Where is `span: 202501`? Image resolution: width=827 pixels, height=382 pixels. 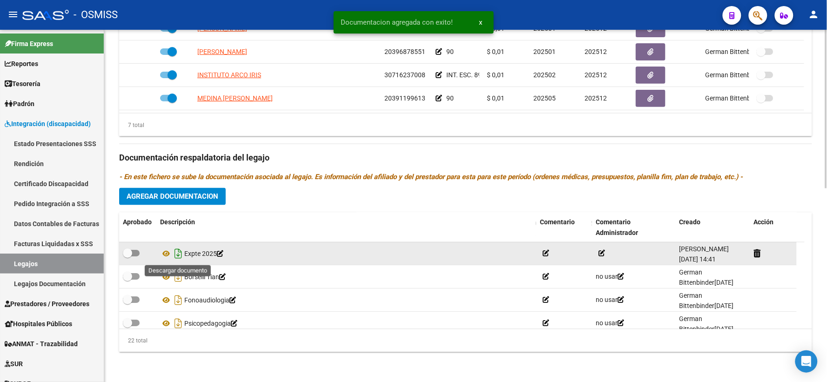 span: 202501 is located at coordinates (544, 52).